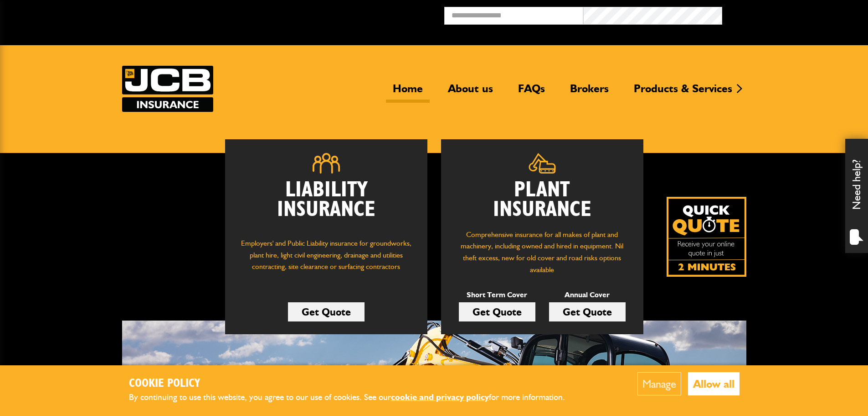 This screenshot has width=868, height=416. I want to click on p: By continuing to use this website, you agree to our use of cookies. See our for more information., so click(354, 397).